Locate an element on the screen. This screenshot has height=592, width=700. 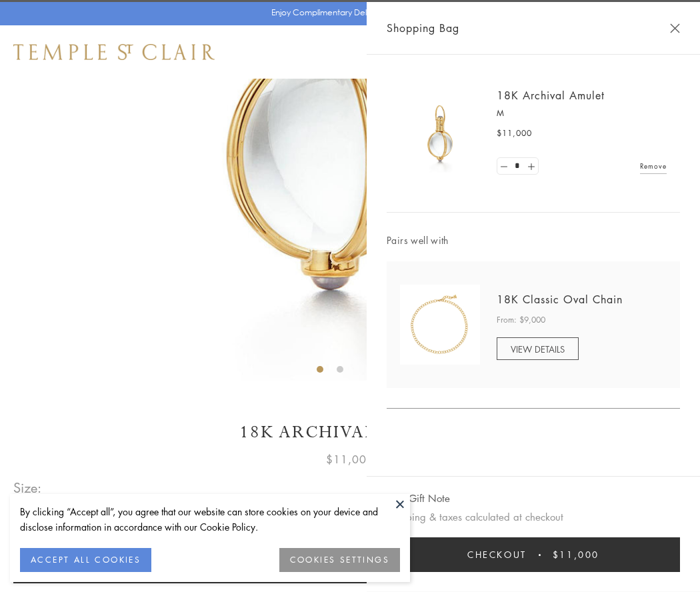
img: N88865-OV18 is located at coordinates (440, 325).